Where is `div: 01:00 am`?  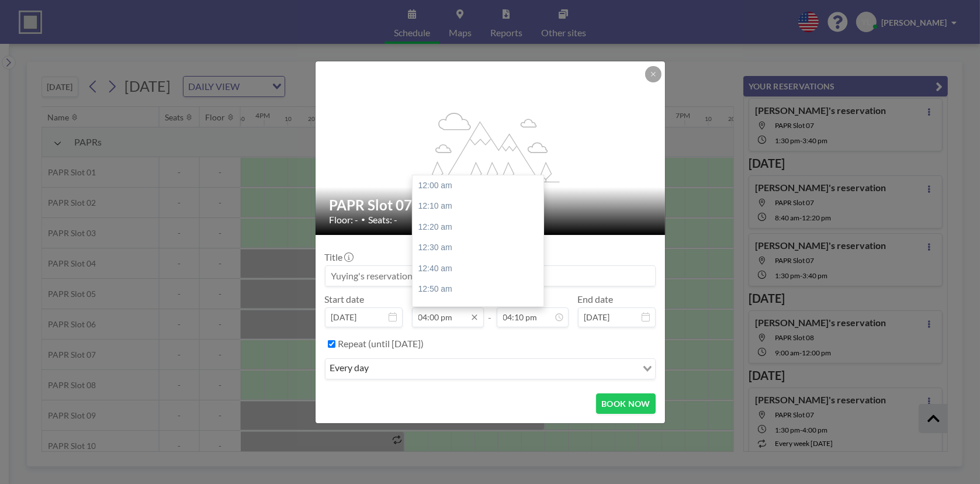 div: 01:00 am is located at coordinates (481, 310).